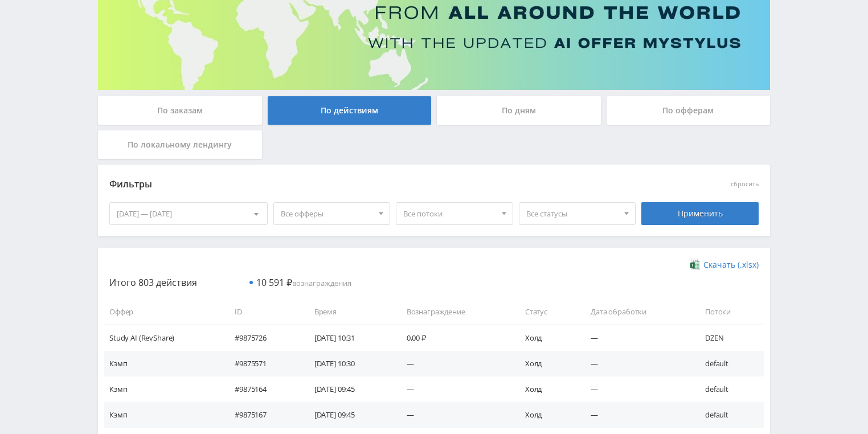  Describe the element at coordinates (349, 311) in the screenshot. I see `td: Время` at that location.